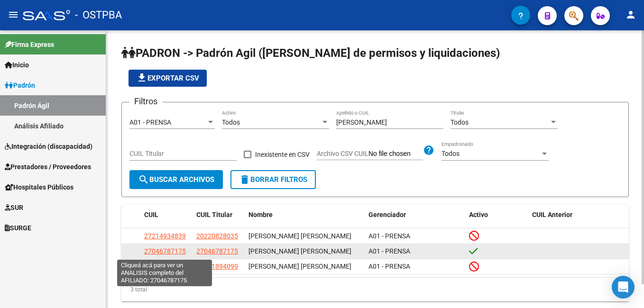  I want to click on span: Firma Express, so click(29, 45).